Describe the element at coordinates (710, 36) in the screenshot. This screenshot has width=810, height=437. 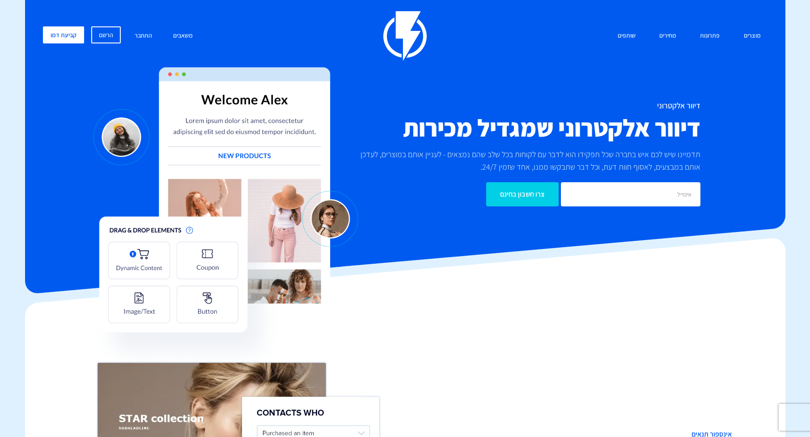
I see `a: פתרונות` at that location.